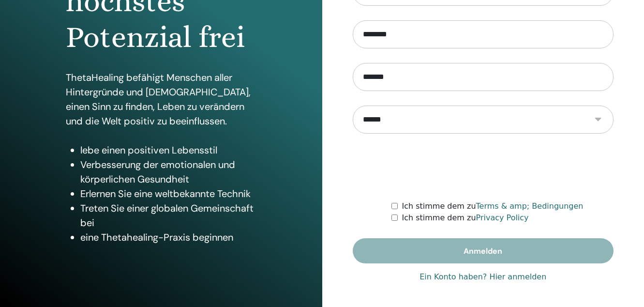  What do you see at coordinates (168, 237) in the screenshot?
I see `li: eine Thetahealing-Praxis beginnen` at bounding box center [168, 237].